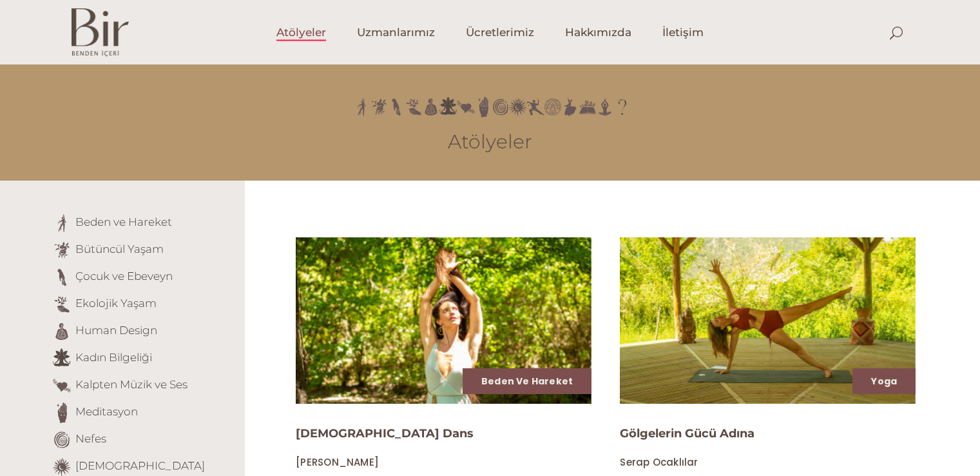  Describe the element at coordinates (658, 462) in the screenshot. I see `span: Serap Ocaklılar` at that location.